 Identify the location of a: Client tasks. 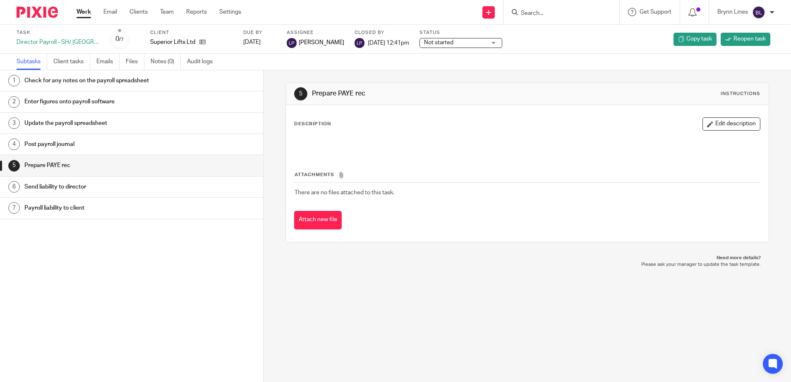
(72, 62).